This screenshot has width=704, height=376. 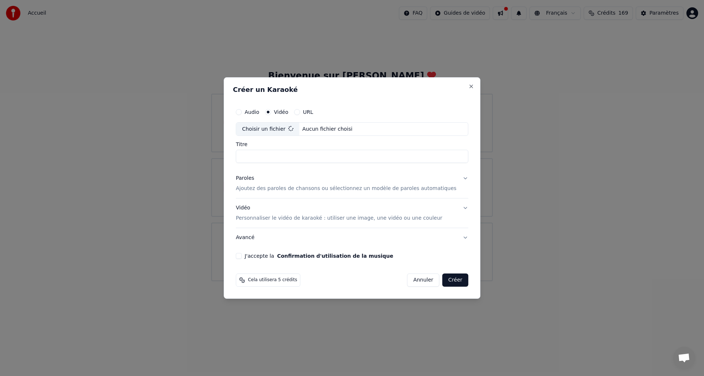 I want to click on button: Créer, so click(x=455, y=280).